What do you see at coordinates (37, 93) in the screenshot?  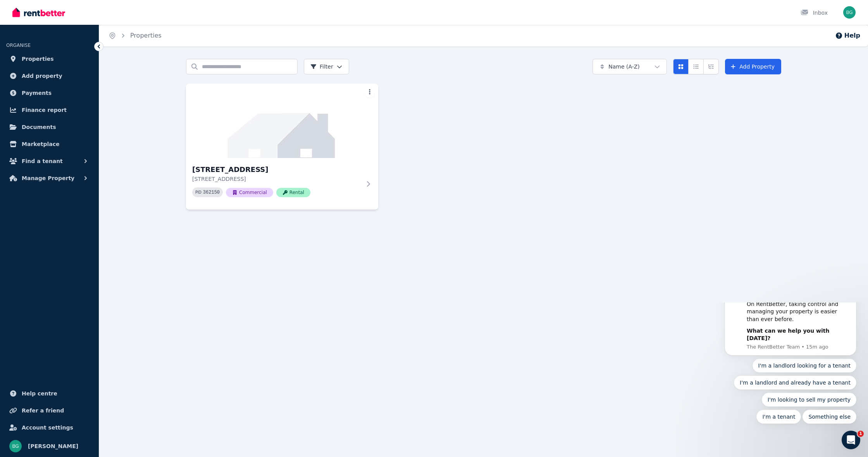 I see `span: Payments` at bounding box center [37, 93].